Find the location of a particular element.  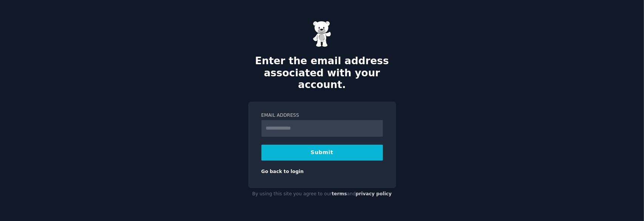

a: terms is located at coordinates (339, 194).